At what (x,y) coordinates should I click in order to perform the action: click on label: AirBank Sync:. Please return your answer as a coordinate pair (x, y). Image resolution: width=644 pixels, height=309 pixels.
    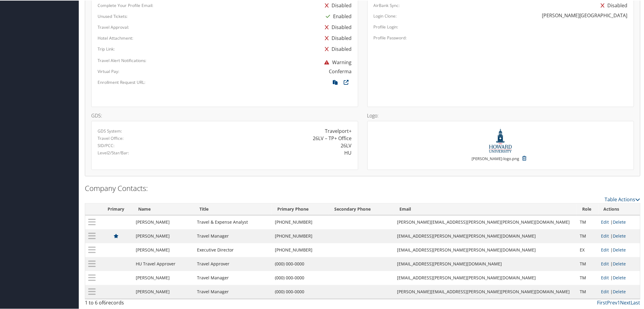
    Looking at the image, I should click on (387, 5).